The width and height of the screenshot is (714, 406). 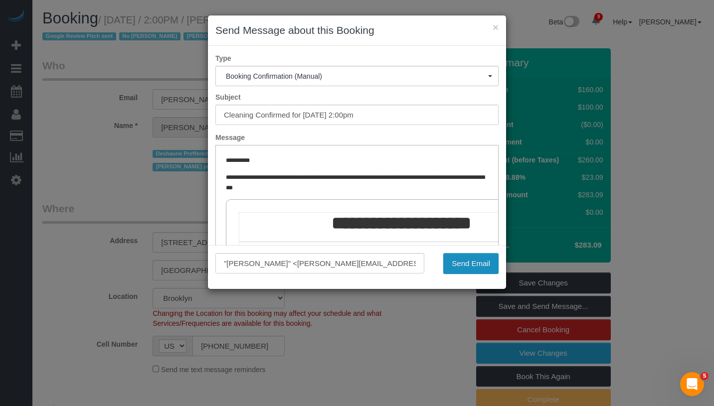 I want to click on label: Message, so click(x=357, y=138).